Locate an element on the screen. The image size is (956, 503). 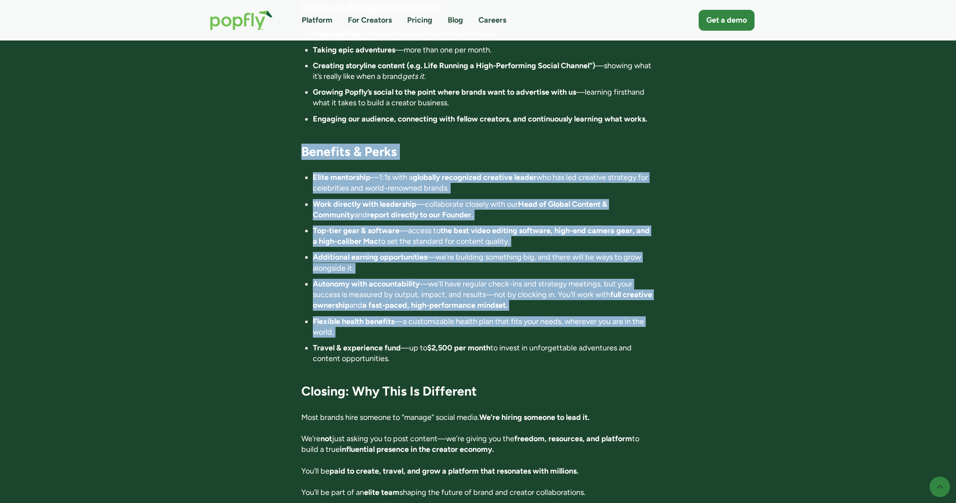
p: Most brands hire someone to “manage” social media. is located at coordinates (478, 418).